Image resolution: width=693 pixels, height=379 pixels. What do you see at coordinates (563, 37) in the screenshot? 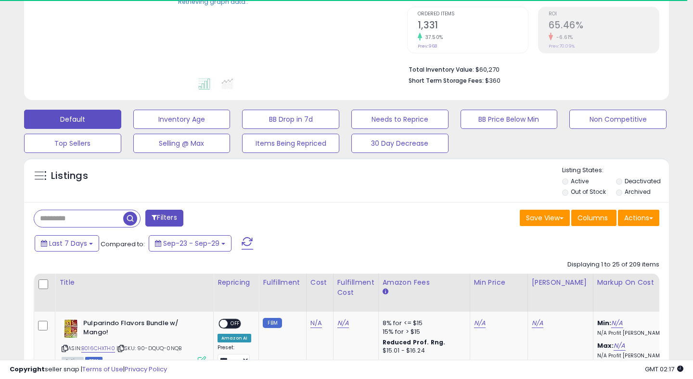
I see `small: -6.61%` at bounding box center [563, 37].